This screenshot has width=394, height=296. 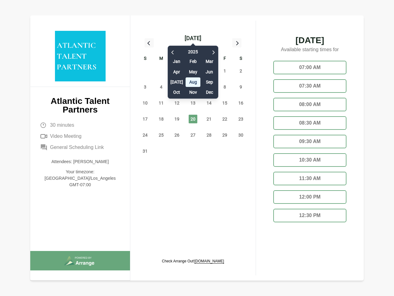 I want to click on span: Sunday, August 17, 2025, so click(x=145, y=119).